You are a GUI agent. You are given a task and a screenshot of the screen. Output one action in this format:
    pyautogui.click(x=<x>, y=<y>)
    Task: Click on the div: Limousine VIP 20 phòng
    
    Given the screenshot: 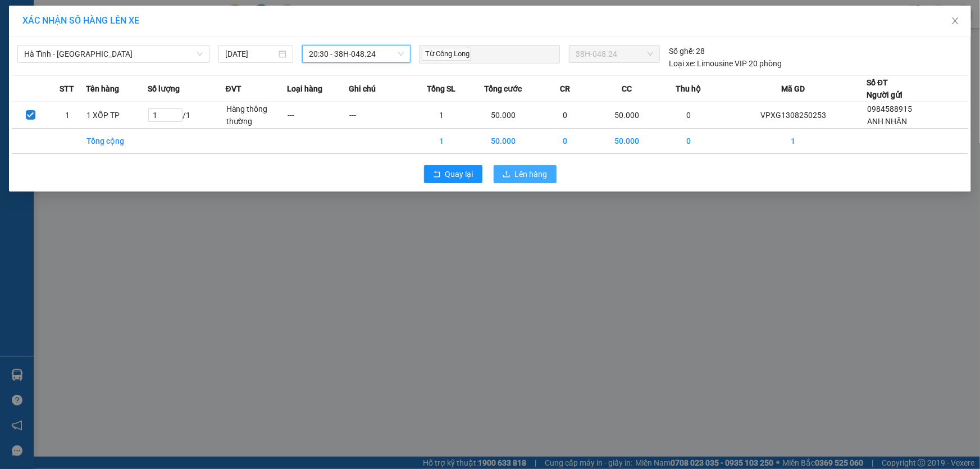 What is the action you would take?
    pyautogui.click(x=725, y=64)
    